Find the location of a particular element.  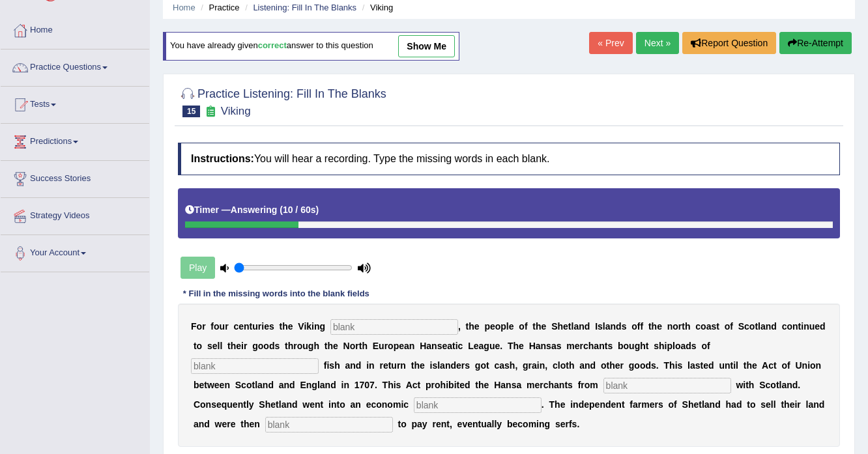

div: You have already given answer to this question is located at coordinates (311, 46).